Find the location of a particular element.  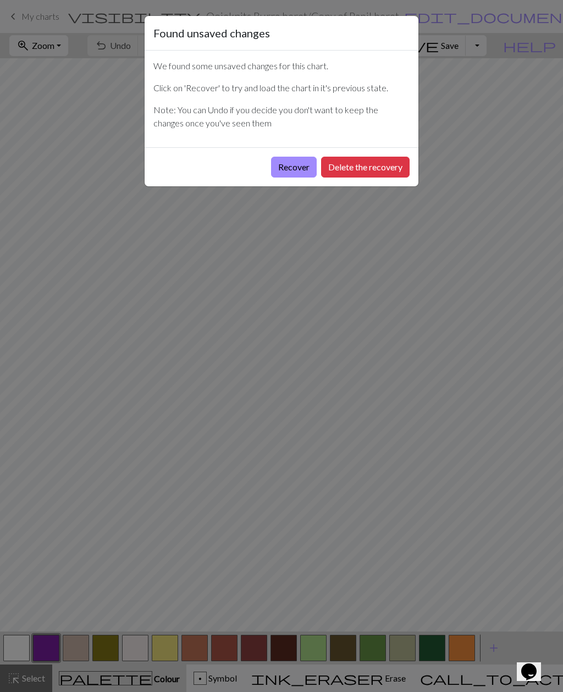

button: Delete the recovery is located at coordinates (365, 167).